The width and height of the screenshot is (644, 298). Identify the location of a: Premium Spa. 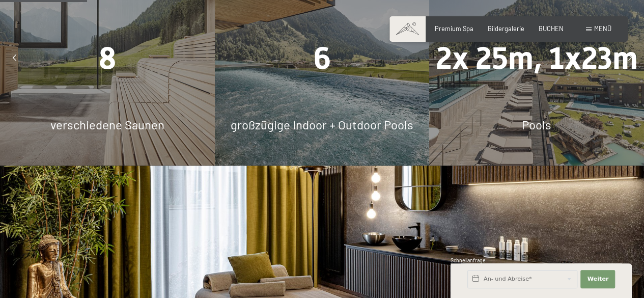
(454, 28).